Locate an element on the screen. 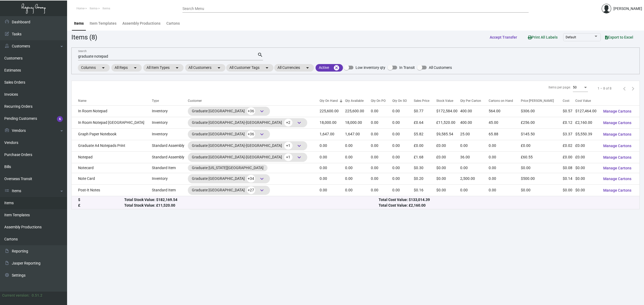 Image resolution: width=644 pixels, height=305 pixels. td: Notepad is located at coordinates (112, 157).